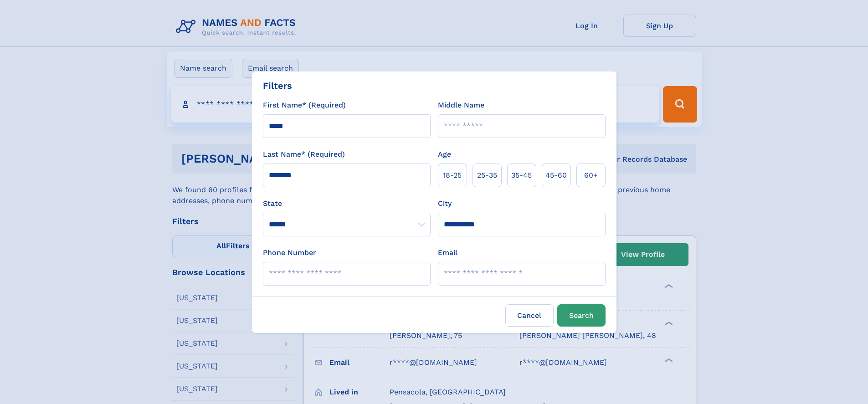 Image resolution: width=868 pixels, height=404 pixels. Describe the element at coordinates (444, 154) in the screenshot. I see `label: Age` at that location.